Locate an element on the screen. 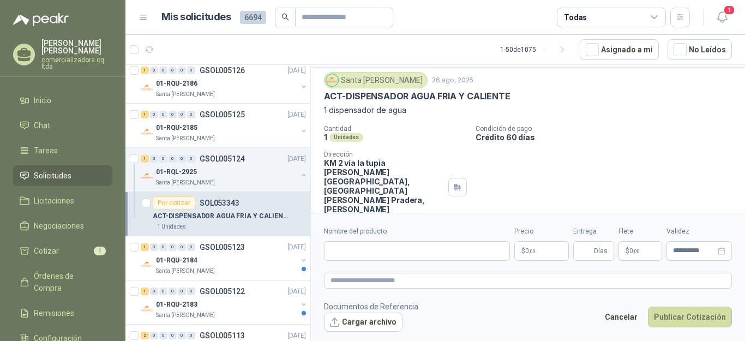 The height and width of the screenshot is (341, 745). p: 01-RQU-2184 is located at coordinates (177, 260).